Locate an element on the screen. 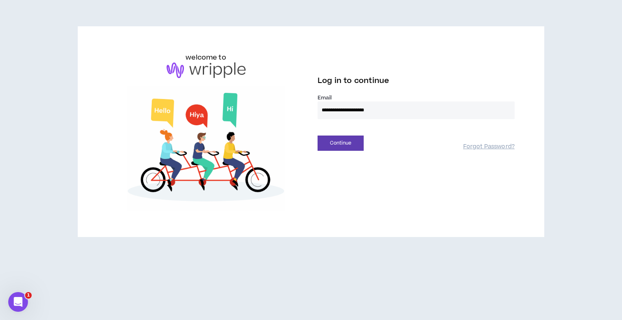 The height and width of the screenshot is (320, 622). button: Continue is located at coordinates (341, 143).